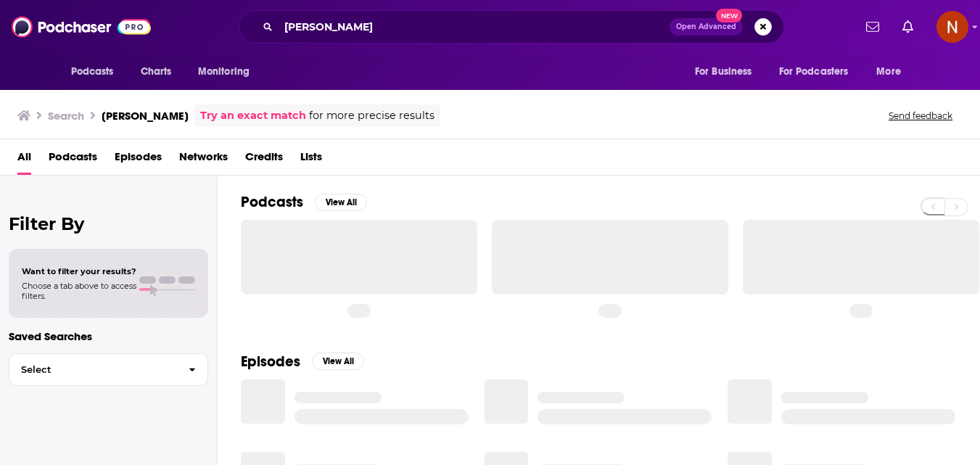 The width and height of the screenshot is (980, 465). What do you see at coordinates (814, 72) in the screenshot?
I see `span: For Podcasters` at bounding box center [814, 72].